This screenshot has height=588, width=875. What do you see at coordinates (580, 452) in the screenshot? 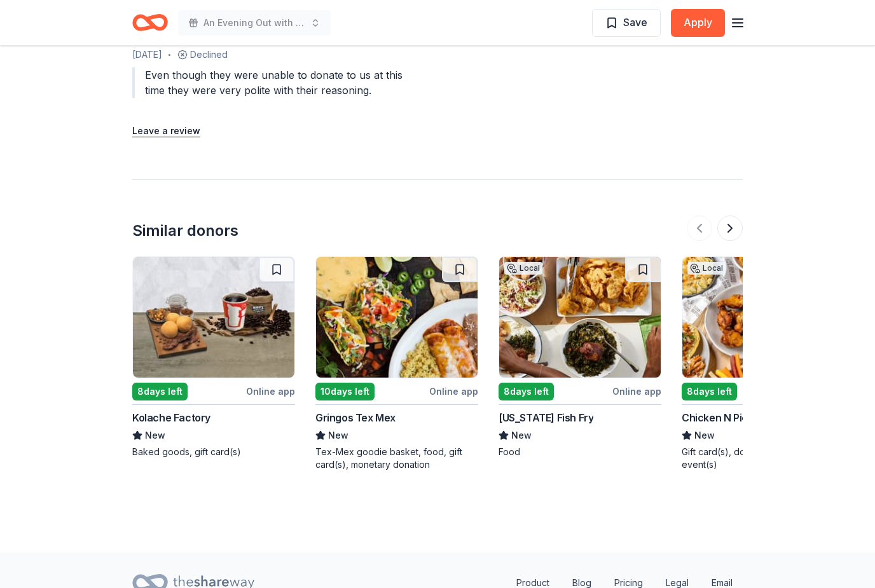
I see `div: Food` at bounding box center [580, 452].